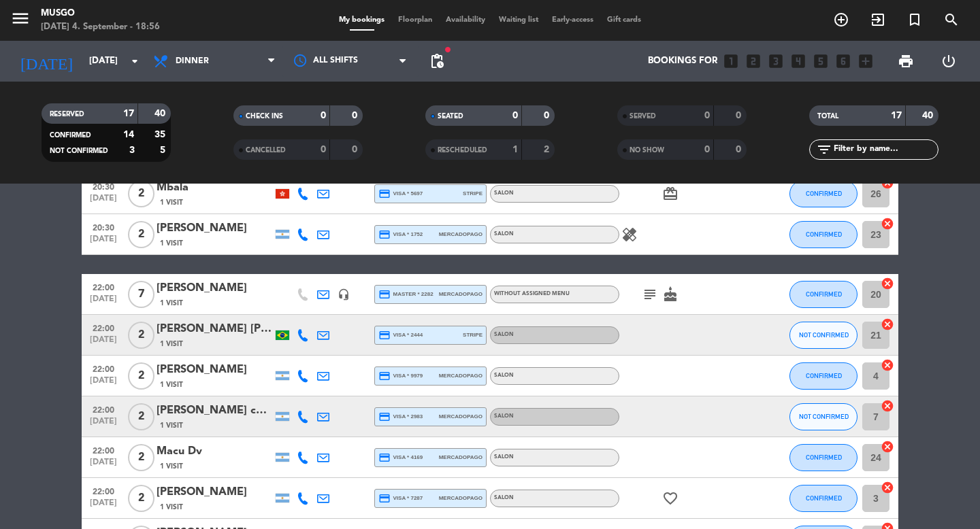 The width and height of the screenshot is (980, 529). I want to click on i: search, so click(951, 20).